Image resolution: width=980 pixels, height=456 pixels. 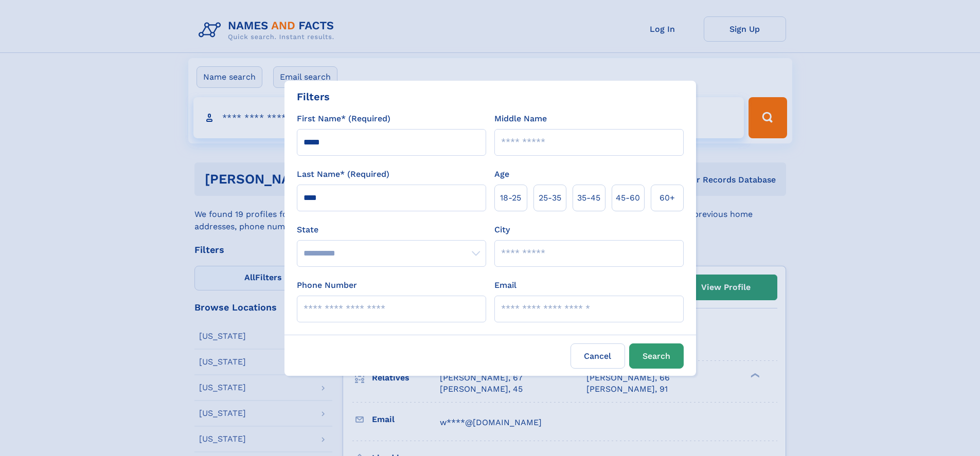 I want to click on span: 45‑60, so click(x=627, y=198).